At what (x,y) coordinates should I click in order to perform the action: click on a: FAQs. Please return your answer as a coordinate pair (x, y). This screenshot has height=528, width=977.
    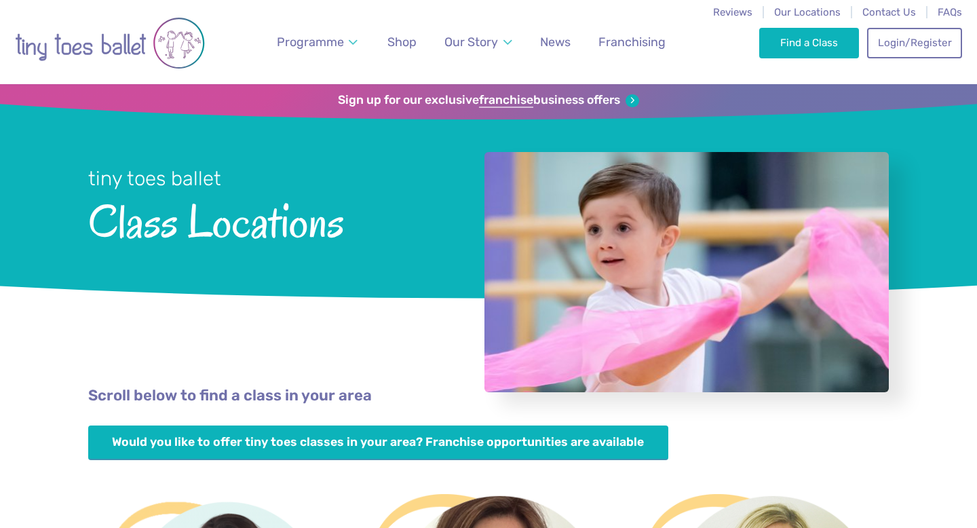
    Looking at the image, I should click on (950, 12).